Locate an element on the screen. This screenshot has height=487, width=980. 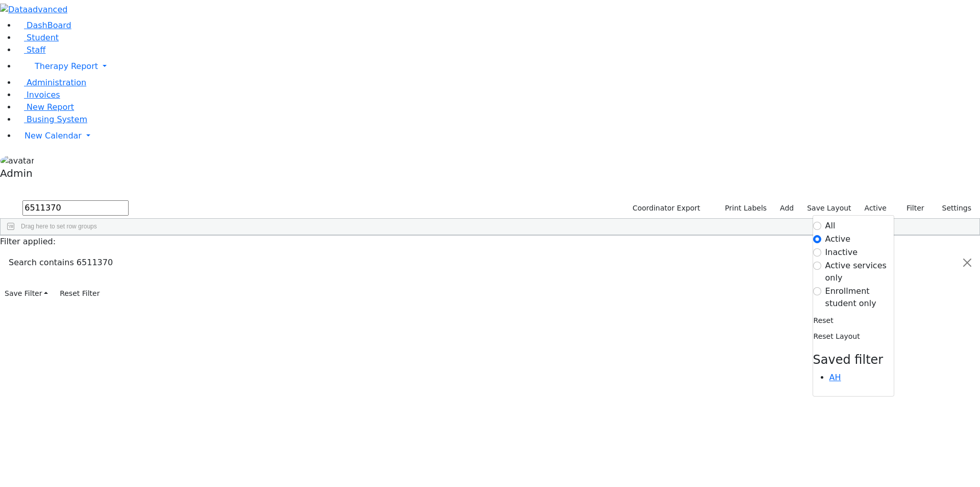
input: All is located at coordinates (817, 226).